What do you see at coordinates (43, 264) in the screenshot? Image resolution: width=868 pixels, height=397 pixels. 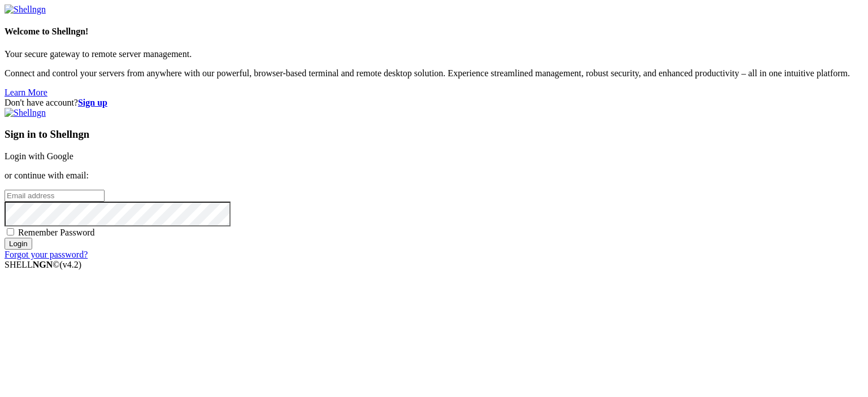 I see `span: SHELL ©` at bounding box center [43, 264].